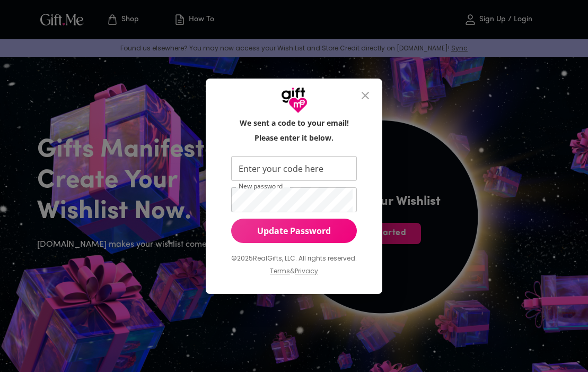 The image size is (588, 372). What do you see at coordinates (295, 123) in the screenshot?
I see `h6: We sent a code to your email!` at bounding box center [295, 123].